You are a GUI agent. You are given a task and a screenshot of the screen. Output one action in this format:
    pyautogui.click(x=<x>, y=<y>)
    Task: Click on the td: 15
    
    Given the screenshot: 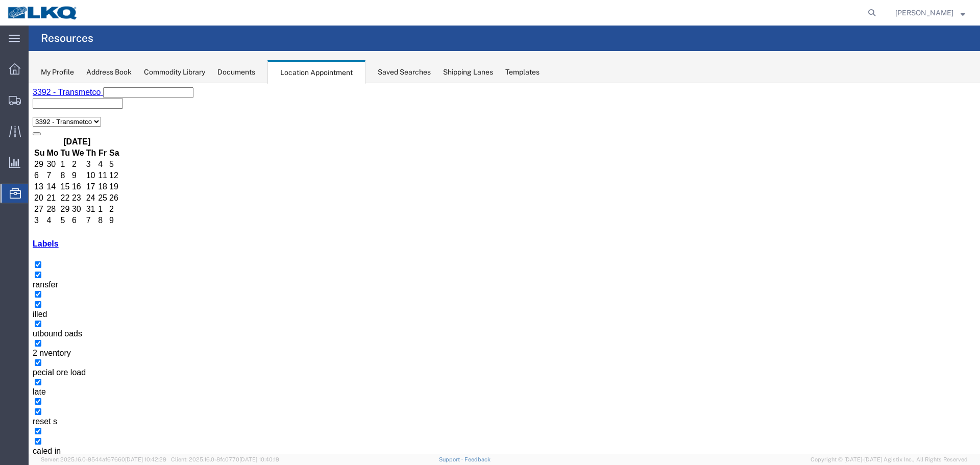 What is the action you would take?
    pyautogui.click(x=37, y=104)
    